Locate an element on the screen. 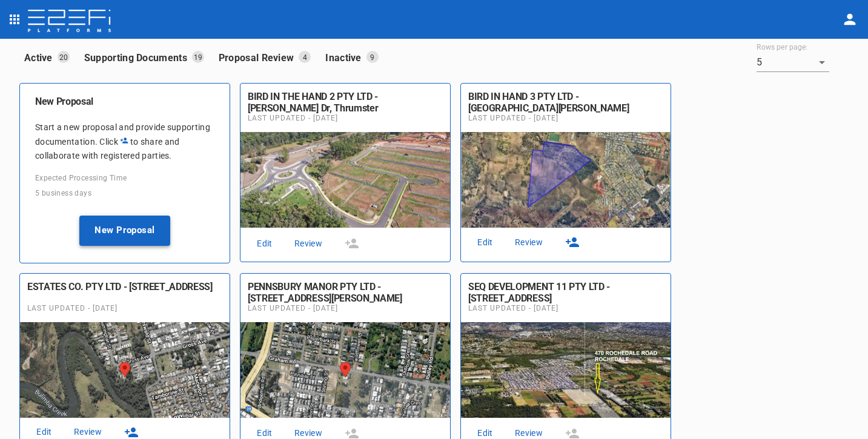 Image resolution: width=868 pixels, height=439 pixels. div: 5 is located at coordinates (793, 62).